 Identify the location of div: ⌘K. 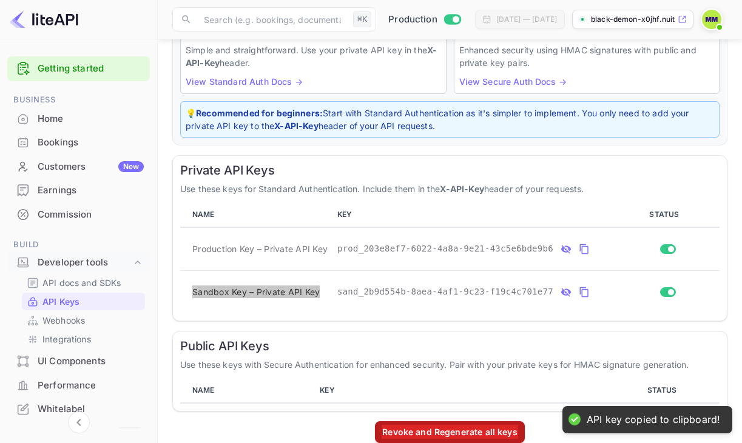
(362, 19).